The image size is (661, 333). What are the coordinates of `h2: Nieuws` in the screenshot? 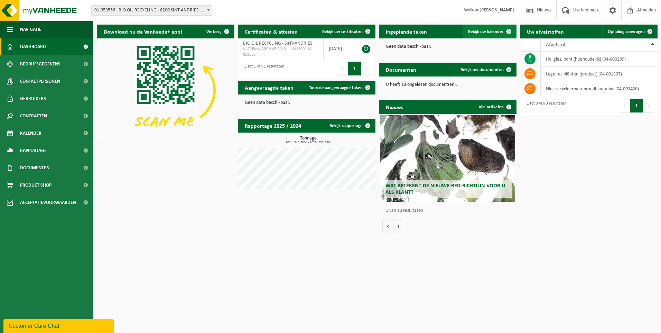 It's located at (395, 107).